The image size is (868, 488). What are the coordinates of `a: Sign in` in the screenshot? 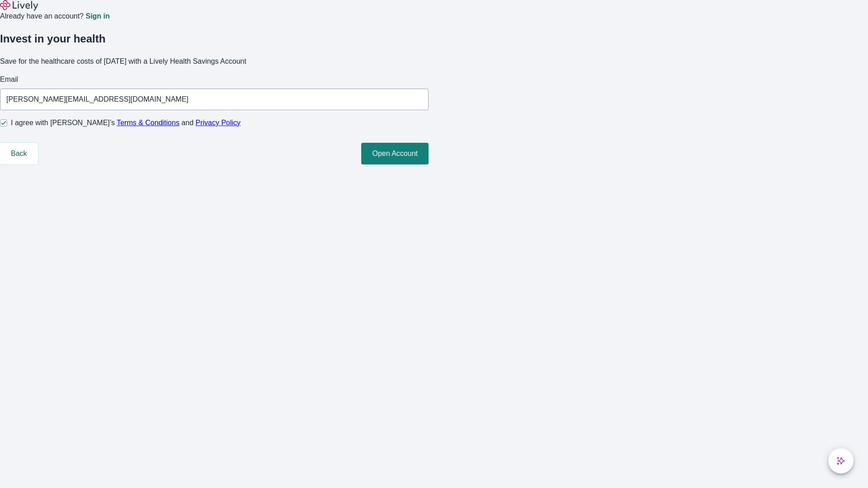 It's located at (97, 16).